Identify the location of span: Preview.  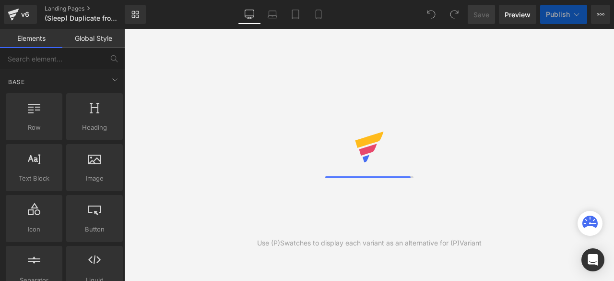
(518, 14).